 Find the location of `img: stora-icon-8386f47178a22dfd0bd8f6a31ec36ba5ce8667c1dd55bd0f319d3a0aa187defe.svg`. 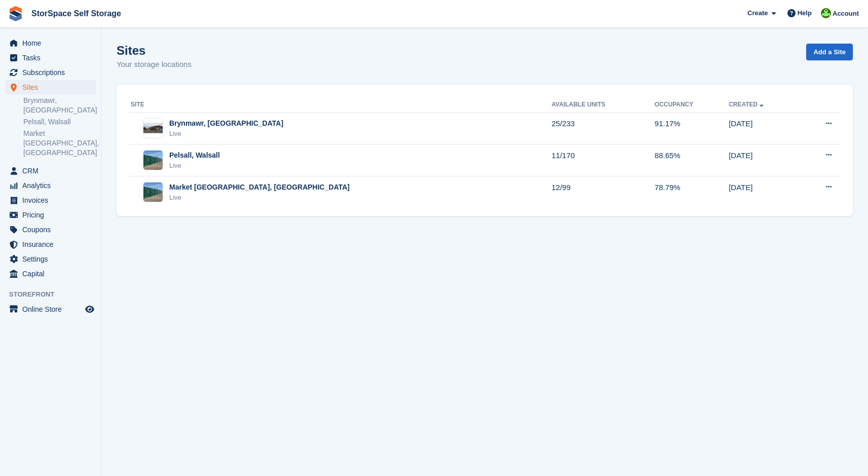

img: stora-icon-8386f47178a22dfd0bd8f6a31ec36ba5ce8667c1dd55bd0f319d3a0aa187defe.svg is located at coordinates (16, 14).